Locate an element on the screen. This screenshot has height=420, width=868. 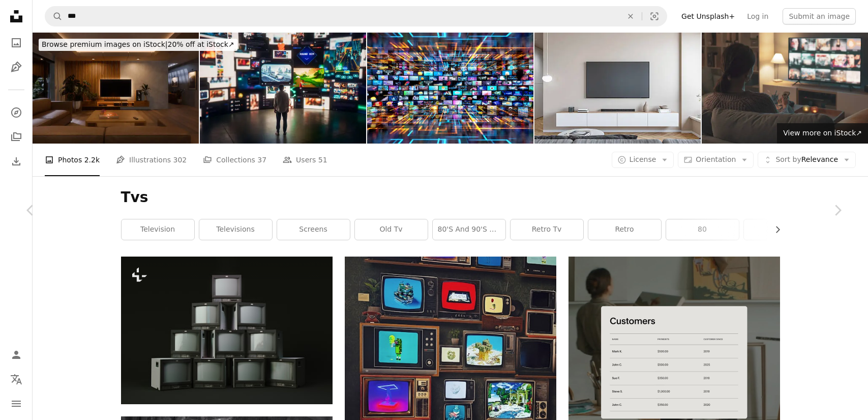
a: Collections is located at coordinates (16, 137).